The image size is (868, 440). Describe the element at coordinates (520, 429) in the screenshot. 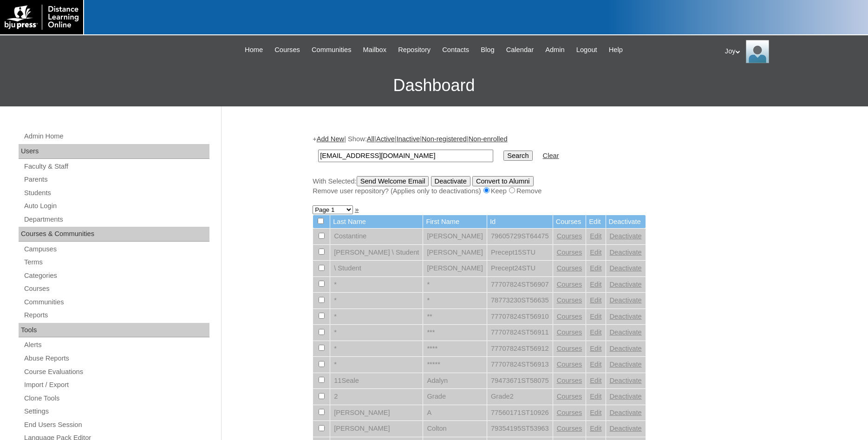

I see `td: 79354195ST53963` at that location.